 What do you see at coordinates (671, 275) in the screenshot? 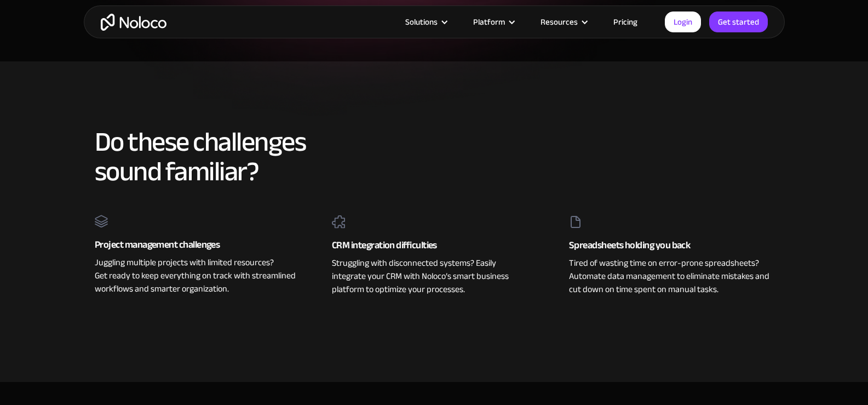
I see `div: Tired of wasting time on error-prone spreadsheets? Automate data management to eliminate mistakes...` at bounding box center [671, 275].